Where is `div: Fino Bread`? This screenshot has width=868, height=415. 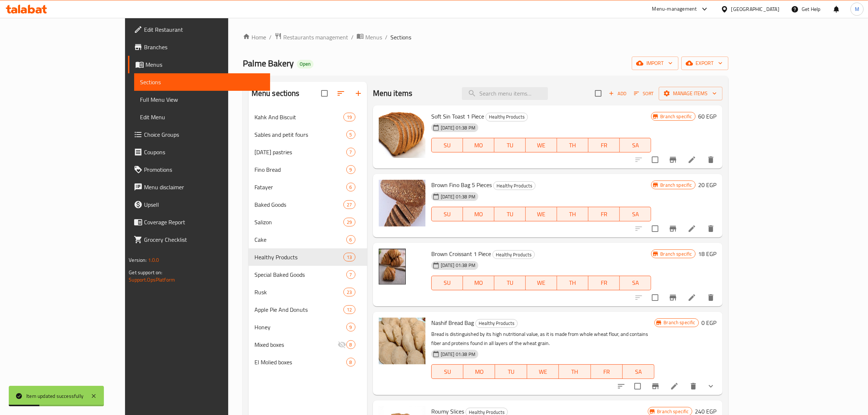
div: Fino Bread is located at coordinates (301, 170).